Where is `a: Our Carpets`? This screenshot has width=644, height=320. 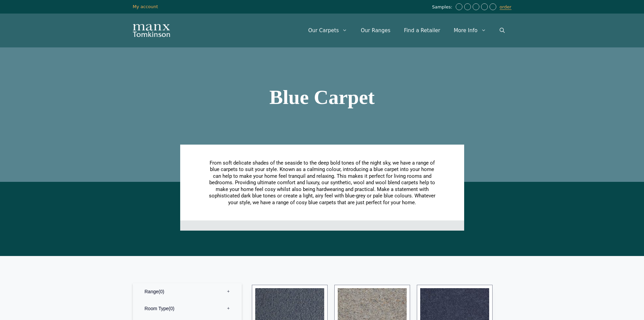 a: Our Carpets is located at coordinates (328, 31).